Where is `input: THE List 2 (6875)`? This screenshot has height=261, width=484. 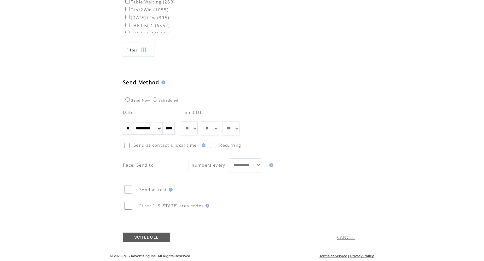
input: THE List 2 (6875) is located at coordinates (128, 33).